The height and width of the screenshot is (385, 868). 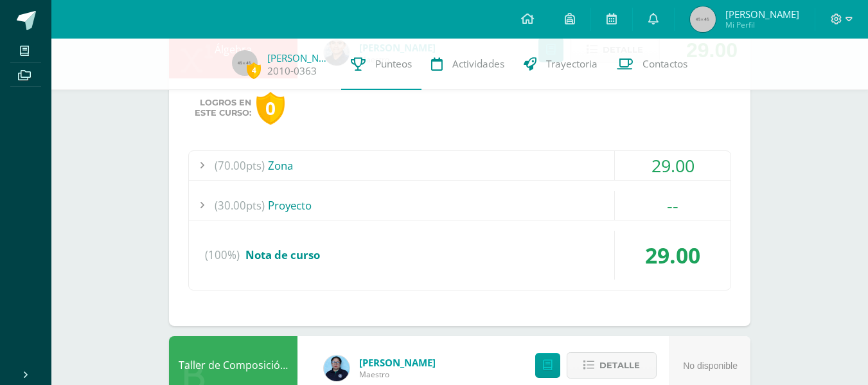 What do you see at coordinates (336, 369) in the screenshot?
I see `img: 911da8577ce506968a839c78ed3a8bf3.png` at bounding box center [336, 369].